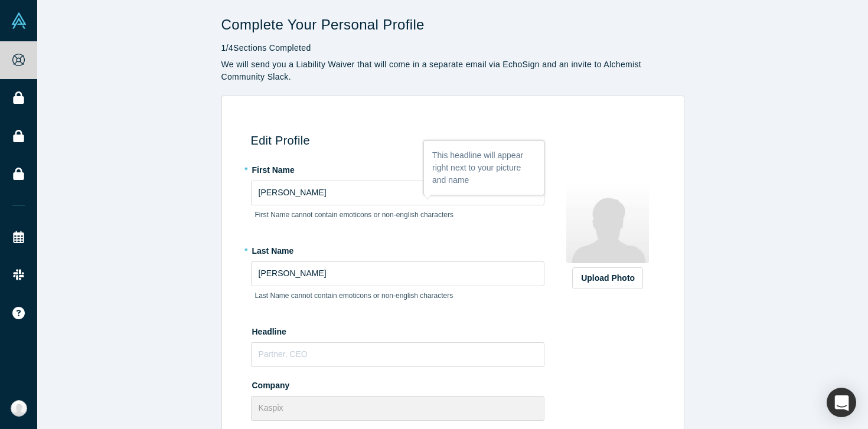 The height and width of the screenshot is (429, 868). Describe the element at coordinates (397, 249) in the screenshot. I see `label: Last Name` at that location.